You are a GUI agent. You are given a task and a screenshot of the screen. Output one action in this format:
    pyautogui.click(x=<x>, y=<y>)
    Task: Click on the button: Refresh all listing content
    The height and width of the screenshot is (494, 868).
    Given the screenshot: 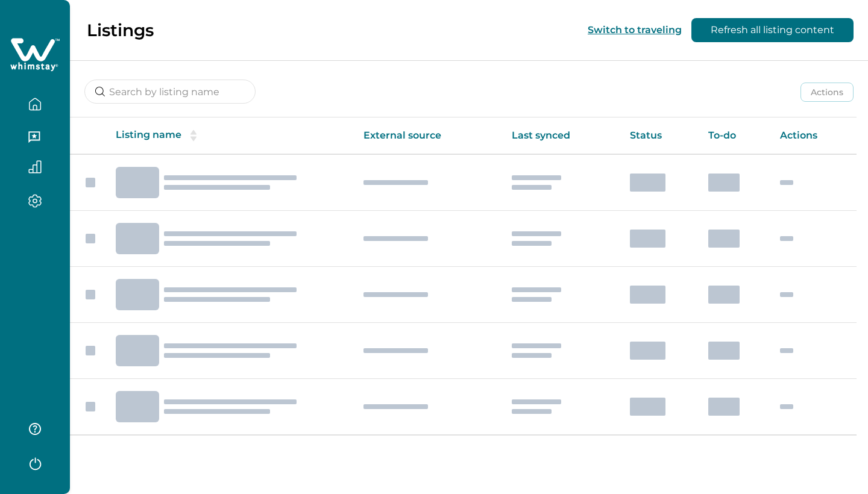 What is the action you would take?
    pyautogui.click(x=772, y=30)
    